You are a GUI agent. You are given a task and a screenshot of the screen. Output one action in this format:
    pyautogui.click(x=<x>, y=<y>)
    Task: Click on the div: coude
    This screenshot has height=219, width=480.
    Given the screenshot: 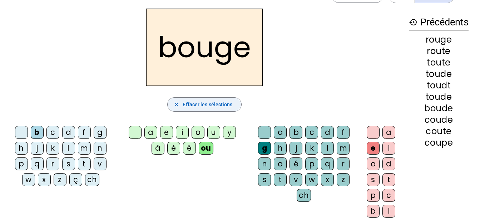 What is the action you would take?
    pyautogui.click(x=438, y=120)
    